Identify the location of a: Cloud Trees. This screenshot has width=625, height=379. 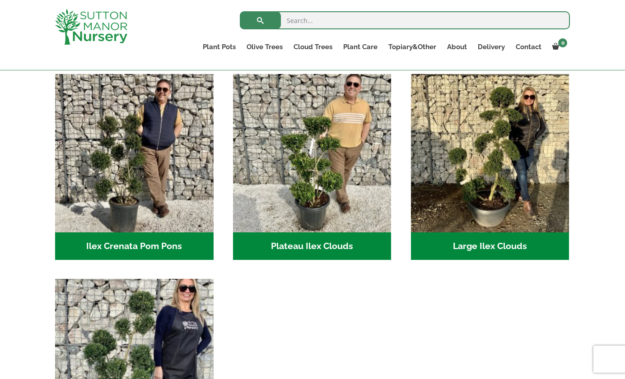
(313, 47).